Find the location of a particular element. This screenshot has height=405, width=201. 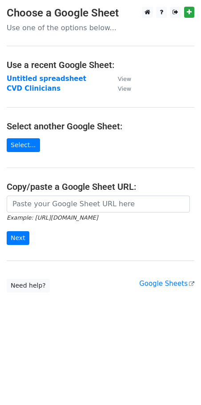

a: Select... is located at coordinates (23, 145).